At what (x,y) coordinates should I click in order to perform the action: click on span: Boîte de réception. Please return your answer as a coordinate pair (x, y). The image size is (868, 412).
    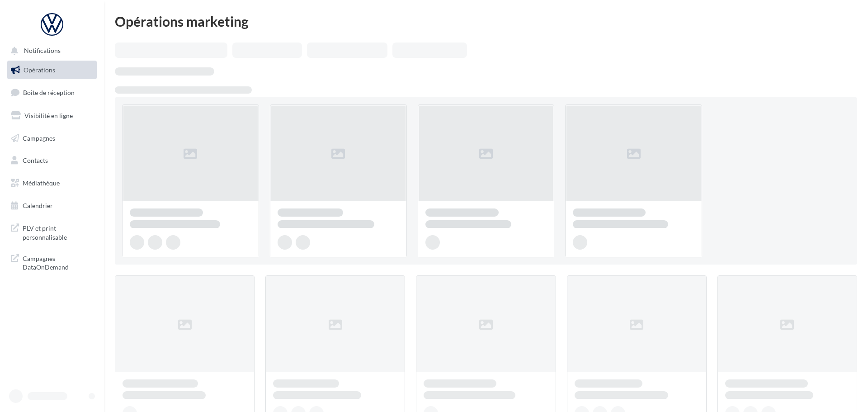
    Looking at the image, I should click on (49, 92).